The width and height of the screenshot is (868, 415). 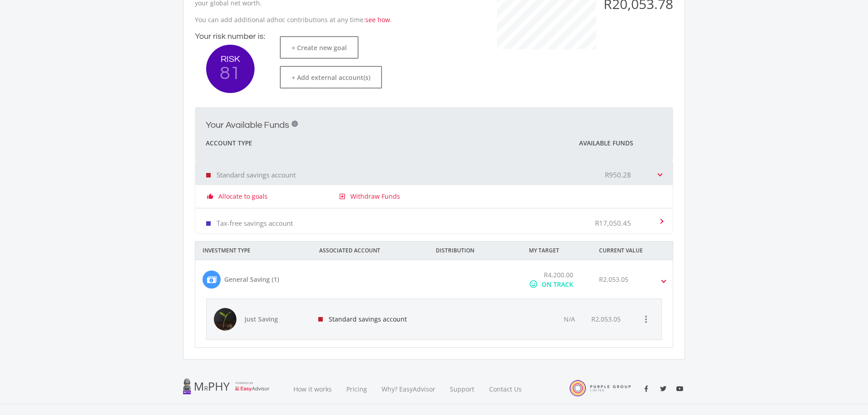 What do you see at coordinates (434, 134) in the screenshot?
I see `mat-expansion-panel-header: Your Available Funds i Account Type Available Funds` at bounding box center [434, 134].